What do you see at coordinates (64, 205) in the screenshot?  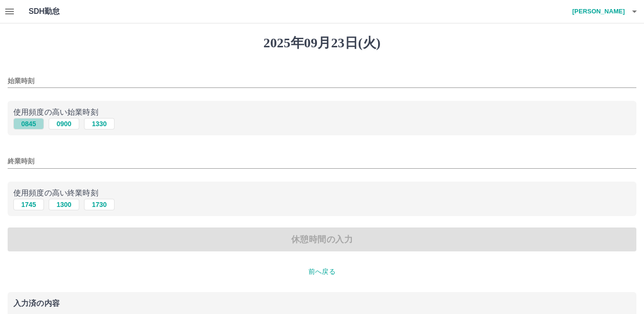 I see `button: 1300` at bounding box center [64, 205].